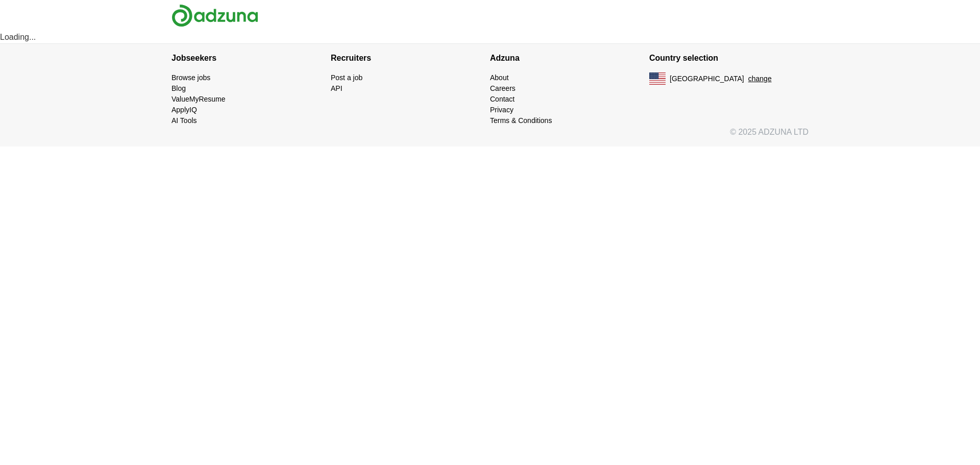  What do you see at coordinates (336, 88) in the screenshot?
I see `a: API` at bounding box center [336, 88].